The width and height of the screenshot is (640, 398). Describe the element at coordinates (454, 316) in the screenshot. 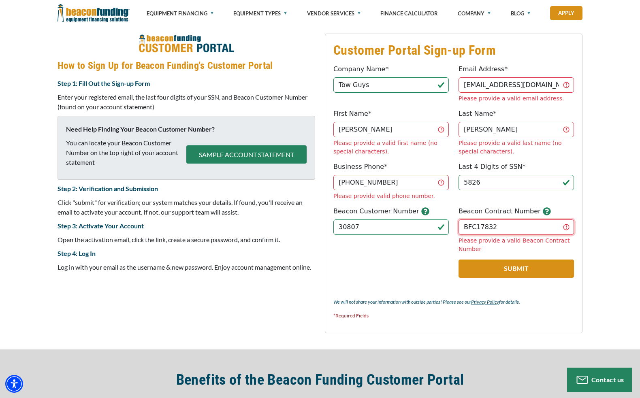

I see `p: *Required Fields` at that location.